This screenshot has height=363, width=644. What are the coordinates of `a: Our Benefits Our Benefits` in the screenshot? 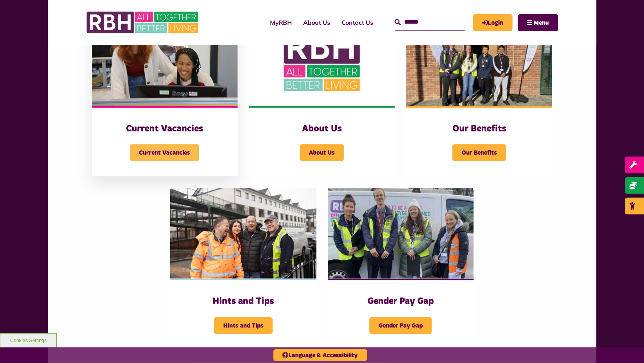 It's located at (479, 95).